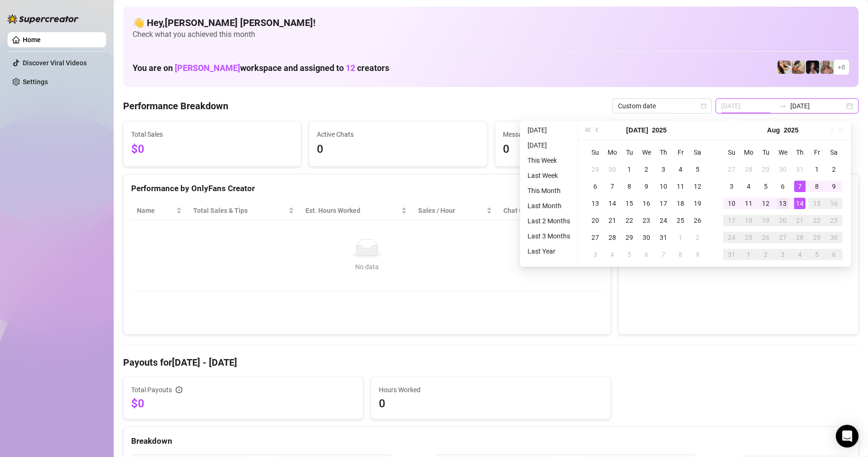  I want to click on input: End date, so click(817, 106).